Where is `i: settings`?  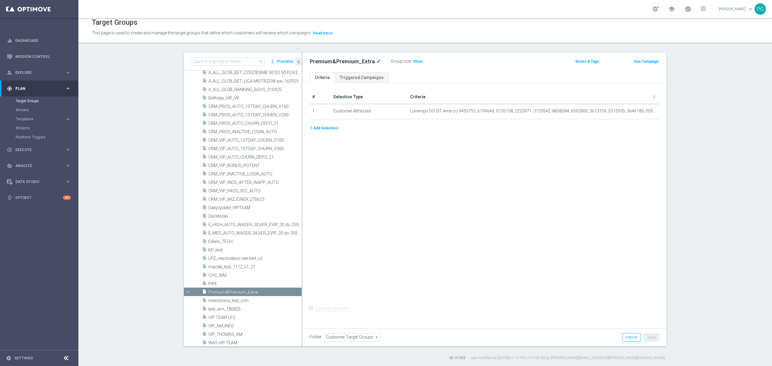
i: settings is located at coordinates (9, 358).